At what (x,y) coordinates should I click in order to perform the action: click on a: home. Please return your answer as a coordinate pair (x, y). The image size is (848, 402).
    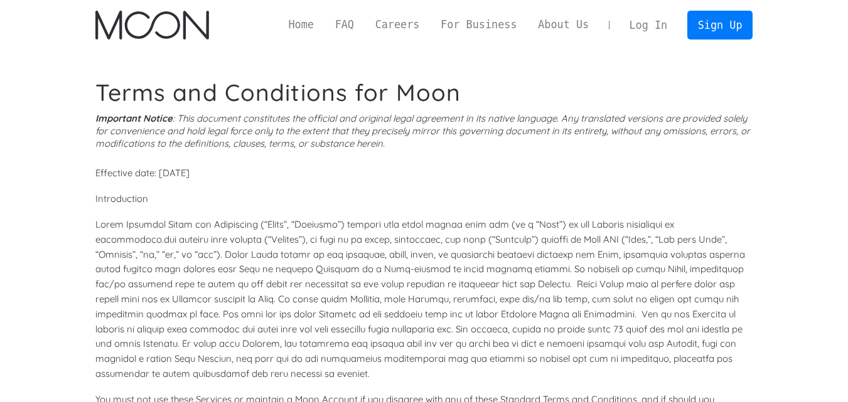
    Looking at the image, I should click on (152, 25).